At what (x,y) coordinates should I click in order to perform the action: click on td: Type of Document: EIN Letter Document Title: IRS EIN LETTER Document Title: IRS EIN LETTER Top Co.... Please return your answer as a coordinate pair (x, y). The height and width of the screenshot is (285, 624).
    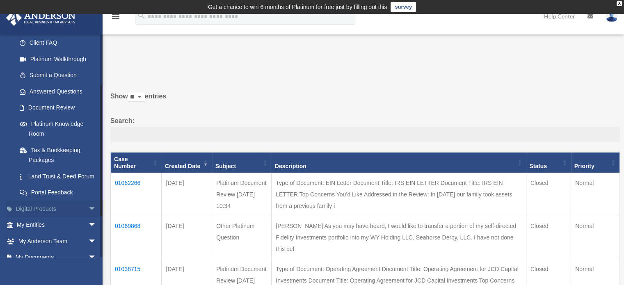
    Looking at the image, I should click on (399, 194).